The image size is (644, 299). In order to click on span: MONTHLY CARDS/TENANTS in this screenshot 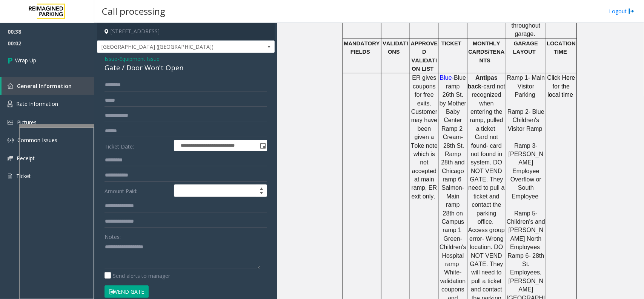, I will do `click(487, 52)`.